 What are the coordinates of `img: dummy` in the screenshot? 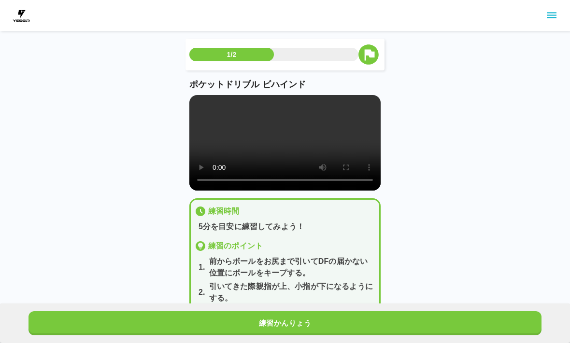 It's located at (21, 15).